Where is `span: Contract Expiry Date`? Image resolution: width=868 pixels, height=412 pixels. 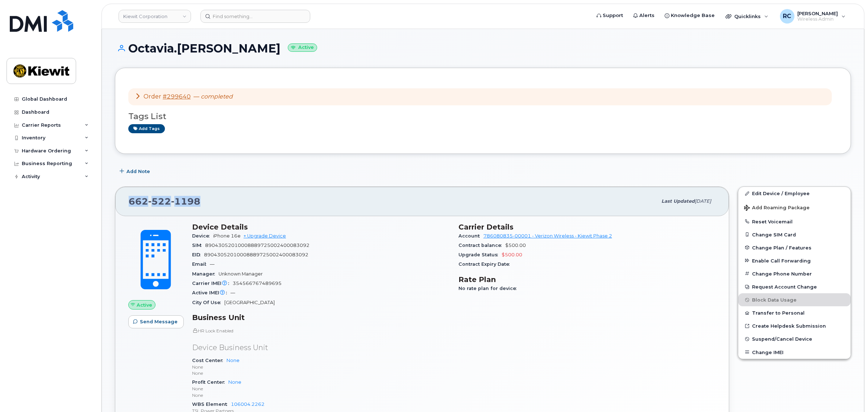 span: Contract Expiry Date is located at coordinates (485, 264).